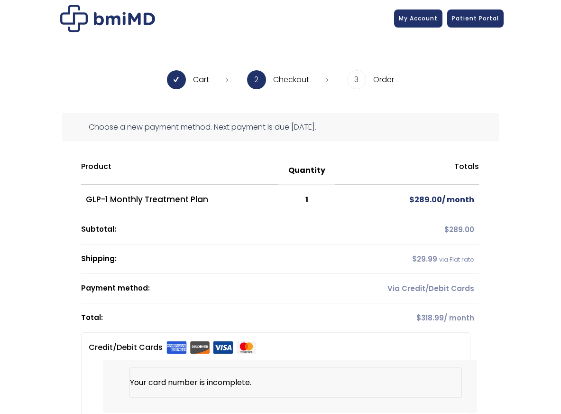  Describe the element at coordinates (457, 259) in the screenshot. I see `small: via Flat rate` at that location.